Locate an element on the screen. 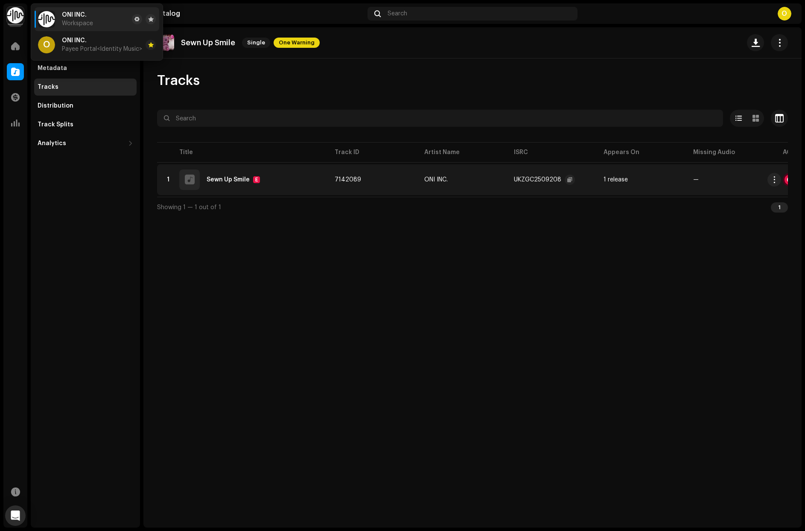  div: UKZGC2509208 is located at coordinates (537, 180).